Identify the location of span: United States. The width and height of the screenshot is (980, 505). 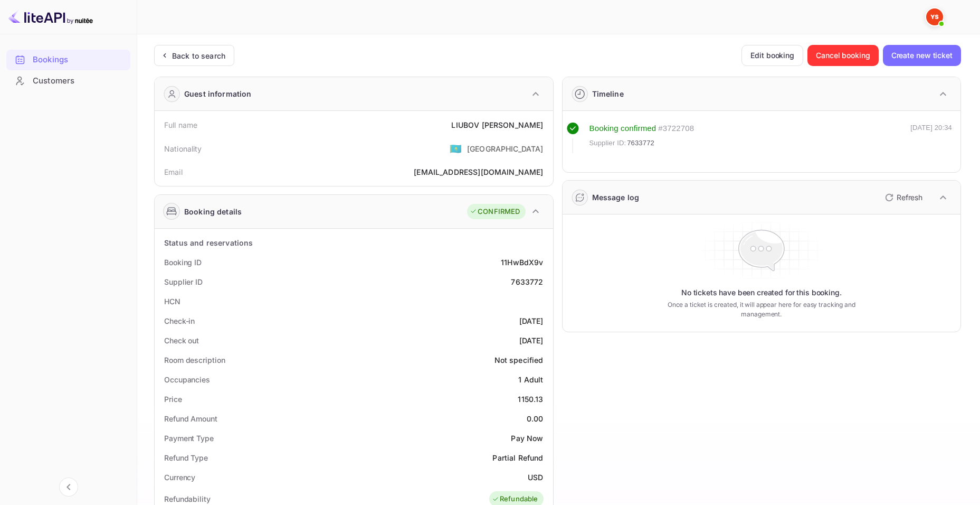
(456, 148).